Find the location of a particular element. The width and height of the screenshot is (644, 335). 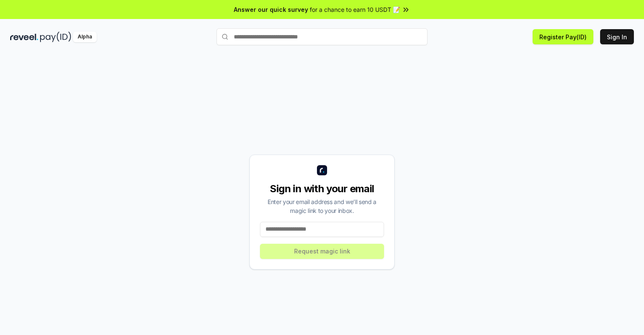

img: pay_id is located at coordinates (56, 37).